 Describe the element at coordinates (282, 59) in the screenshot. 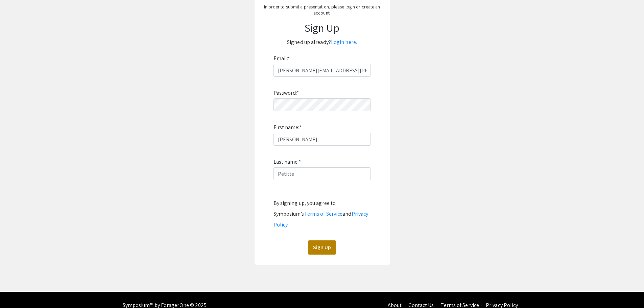

I see `label: Email:` at that location.